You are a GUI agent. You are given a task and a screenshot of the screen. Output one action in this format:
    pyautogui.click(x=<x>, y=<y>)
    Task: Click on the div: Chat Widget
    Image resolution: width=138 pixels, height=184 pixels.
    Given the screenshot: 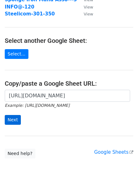 What is the action you would take?
    pyautogui.click(x=122, y=169)
    